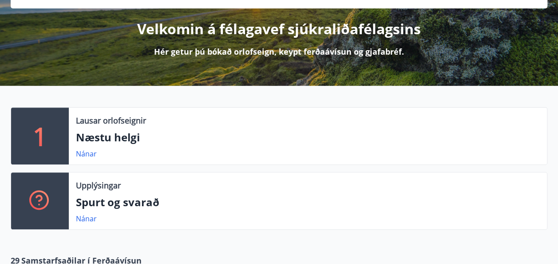 The height and width of the screenshot is (264, 558). I want to click on p: Hér getur þú bókað orlofseign, keypt ferðaávísun og gjafabréf., so click(279, 51).